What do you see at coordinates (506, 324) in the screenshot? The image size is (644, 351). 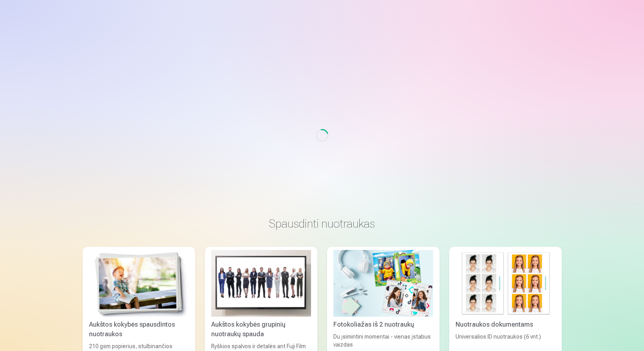 I see `div: Nuotraukos dokumentams` at bounding box center [506, 324].